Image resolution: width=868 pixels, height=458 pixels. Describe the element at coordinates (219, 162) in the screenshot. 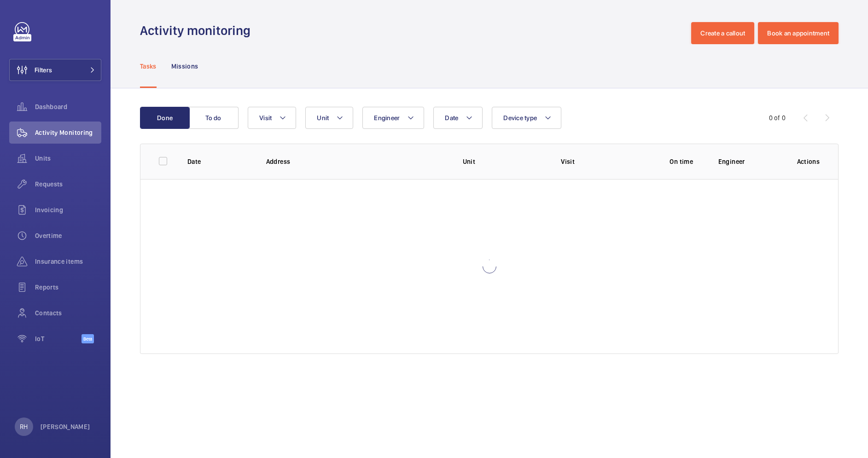

I see `p: Date` at that location.